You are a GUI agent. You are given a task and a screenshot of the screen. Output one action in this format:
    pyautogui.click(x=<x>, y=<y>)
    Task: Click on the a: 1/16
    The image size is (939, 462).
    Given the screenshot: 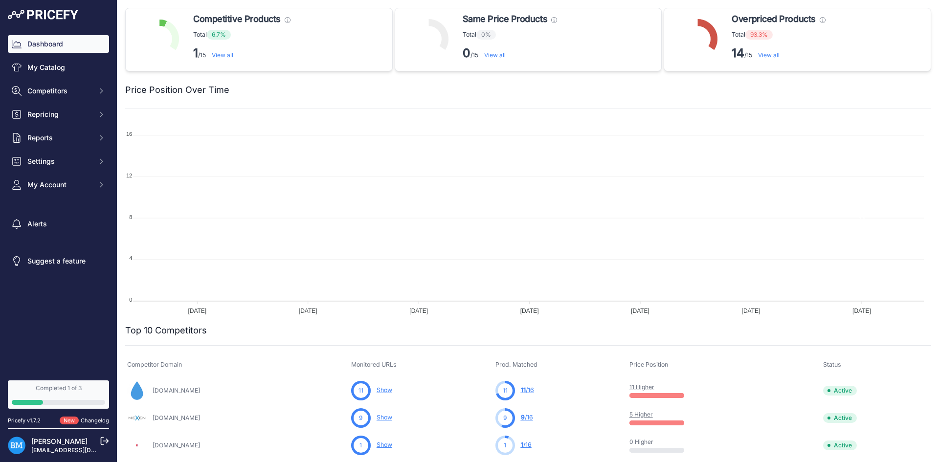 What is the action you would take?
    pyautogui.click(x=526, y=445)
    